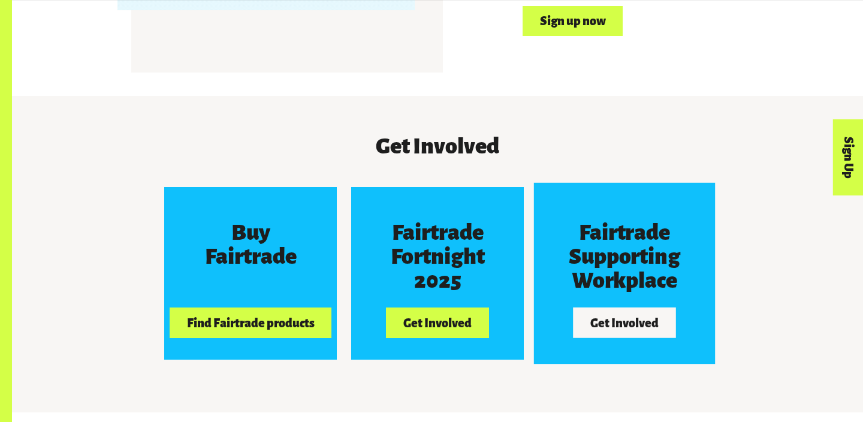  What do you see at coordinates (437, 256) in the screenshot?
I see `h3: Fairtrade Fortnight 2025` at bounding box center [437, 256].